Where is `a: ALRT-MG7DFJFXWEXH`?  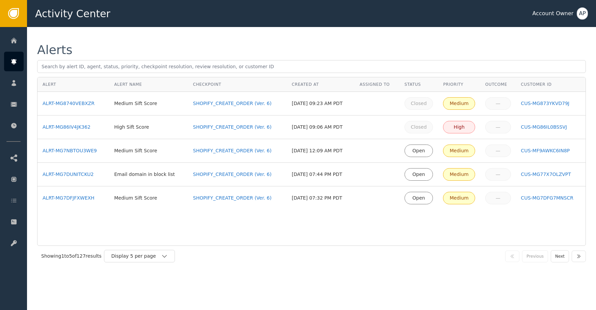 a: ALRT-MG7DFJFXWEXH is located at coordinates (73, 198).